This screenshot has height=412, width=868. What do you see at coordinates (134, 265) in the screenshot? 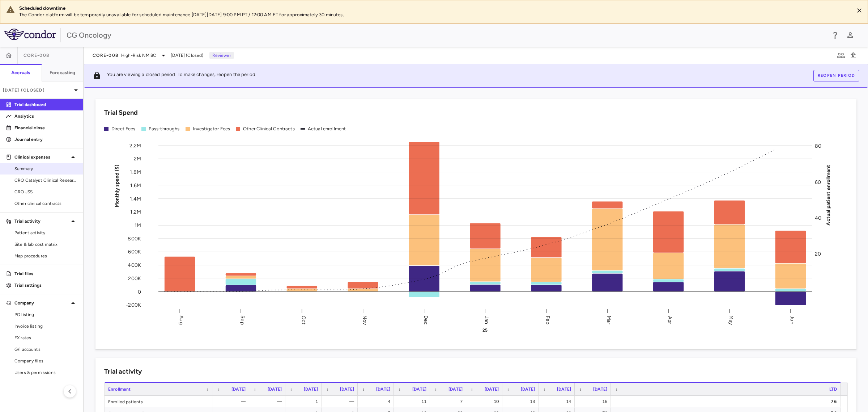
I see `tspan: 400K` at bounding box center [134, 265].